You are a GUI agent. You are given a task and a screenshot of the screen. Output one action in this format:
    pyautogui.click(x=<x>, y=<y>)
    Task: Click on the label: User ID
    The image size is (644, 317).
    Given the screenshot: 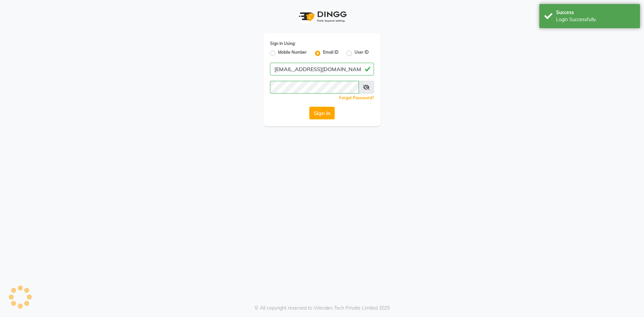 What is the action you would take?
    pyautogui.click(x=362, y=53)
    